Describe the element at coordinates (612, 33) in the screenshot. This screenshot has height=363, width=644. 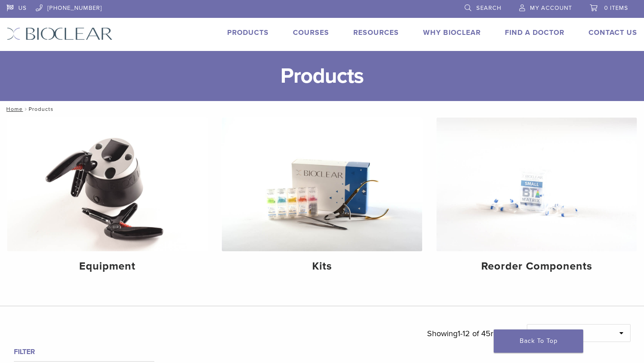
I see `a: Contact Us` at that location.